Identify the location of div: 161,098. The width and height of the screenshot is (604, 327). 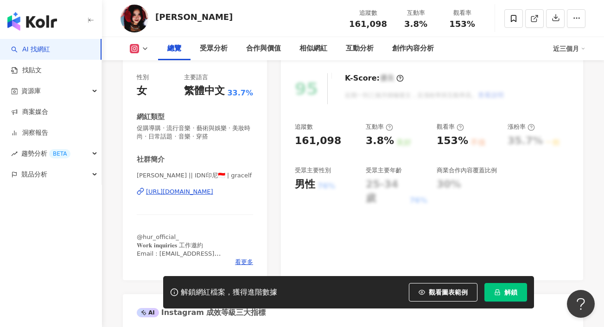
(318, 141).